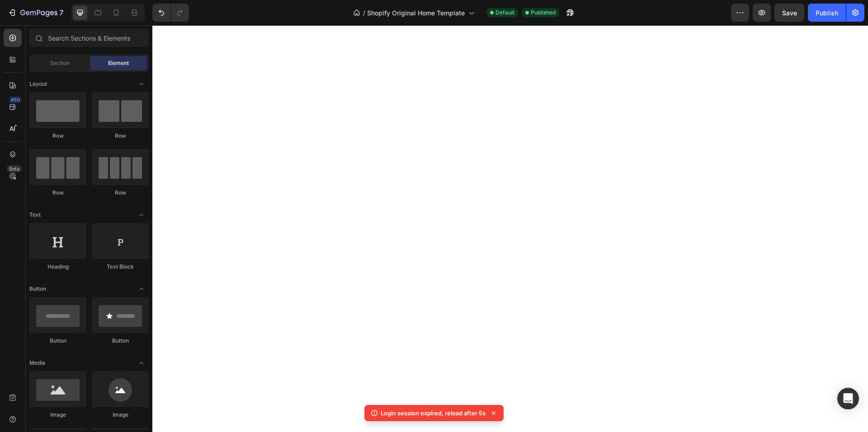 Image resolution: width=868 pixels, height=432 pixels. I want to click on button: 7, so click(35, 13).